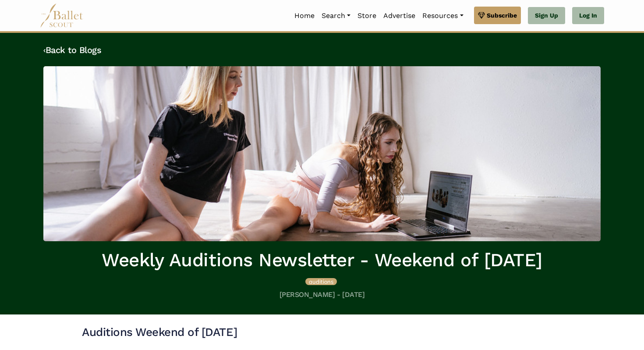  Describe the element at coordinates (399, 16) in the screenshot. I see `a: Advertise` at that location.